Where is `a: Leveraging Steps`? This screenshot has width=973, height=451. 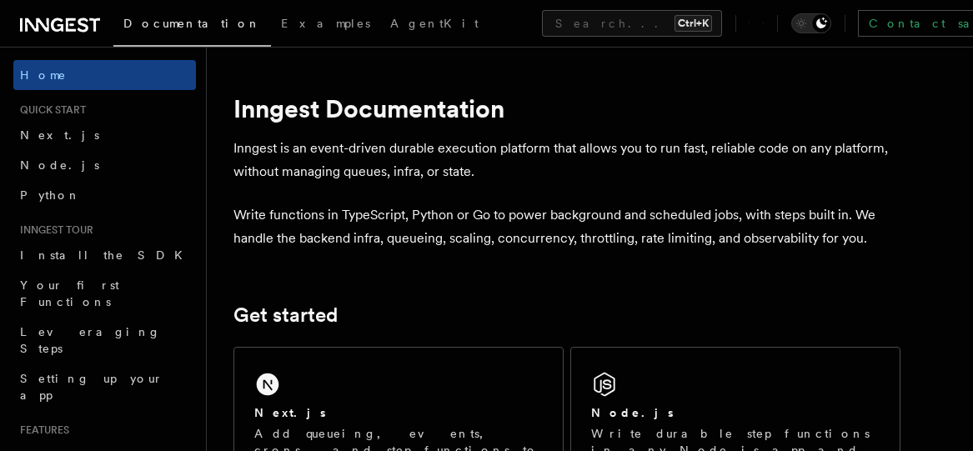 a: Leveraging Steps is located at coordinates (104, 340).